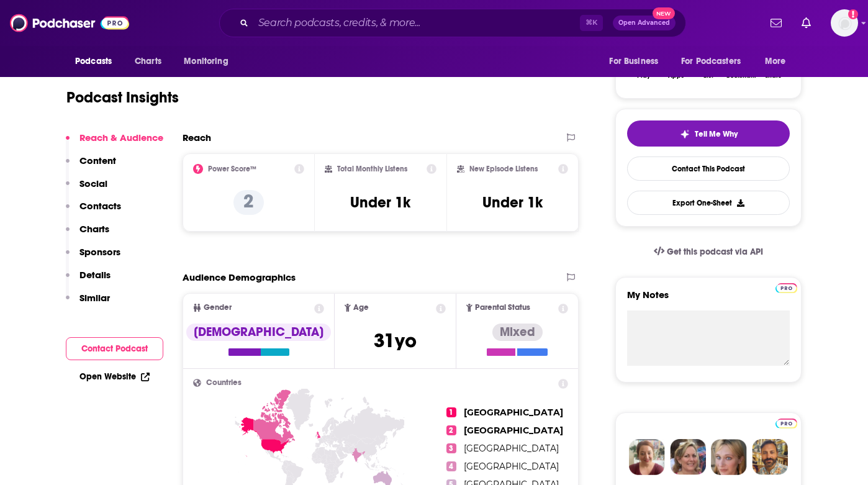  Describe the element at coordinates (776, 62) in the screenshot. I see `span: More` at that location.